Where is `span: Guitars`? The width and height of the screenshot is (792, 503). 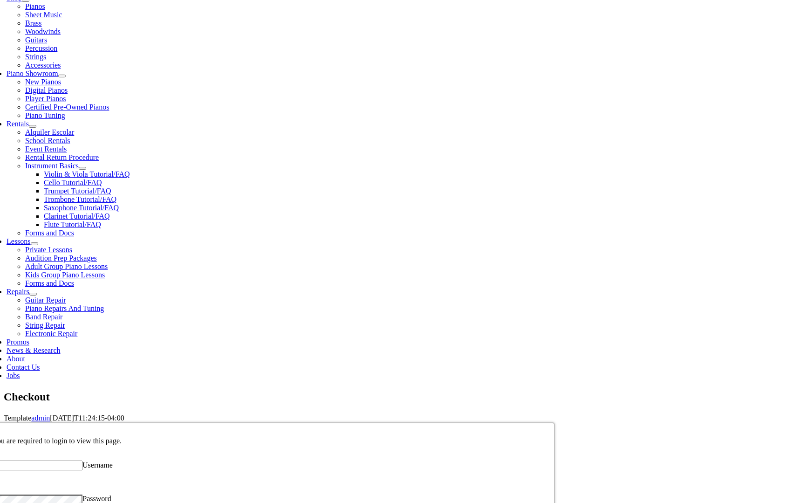 span: Guitars is located at coordinates (36, 40).